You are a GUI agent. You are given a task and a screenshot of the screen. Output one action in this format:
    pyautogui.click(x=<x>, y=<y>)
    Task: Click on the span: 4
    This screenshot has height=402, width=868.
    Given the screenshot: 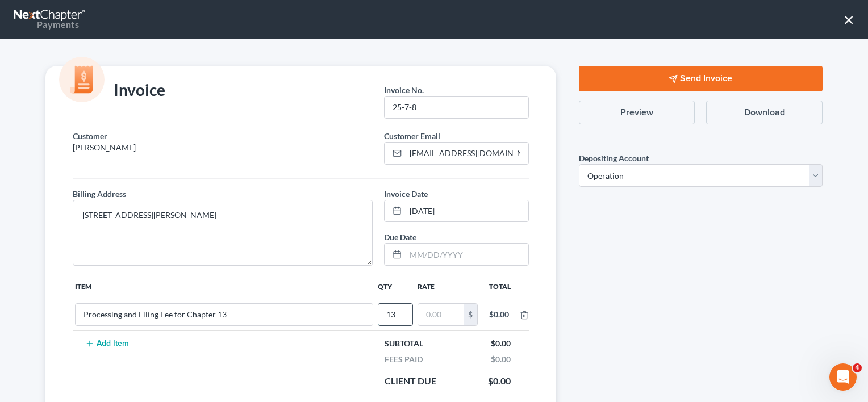 What is the action you would take?
    pyautogui.click(x=857, y=368)
    